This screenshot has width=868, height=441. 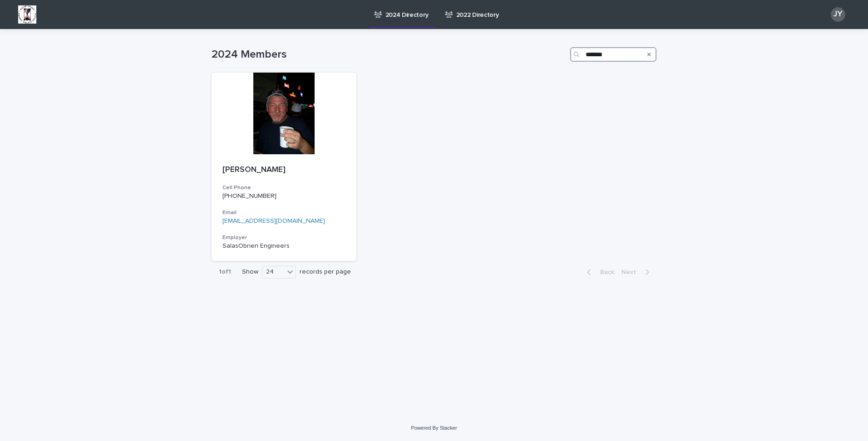 What do you see at coordinates (637, 273) in the screenshot?
I see `button: Next` at bounding box center [637, 273].